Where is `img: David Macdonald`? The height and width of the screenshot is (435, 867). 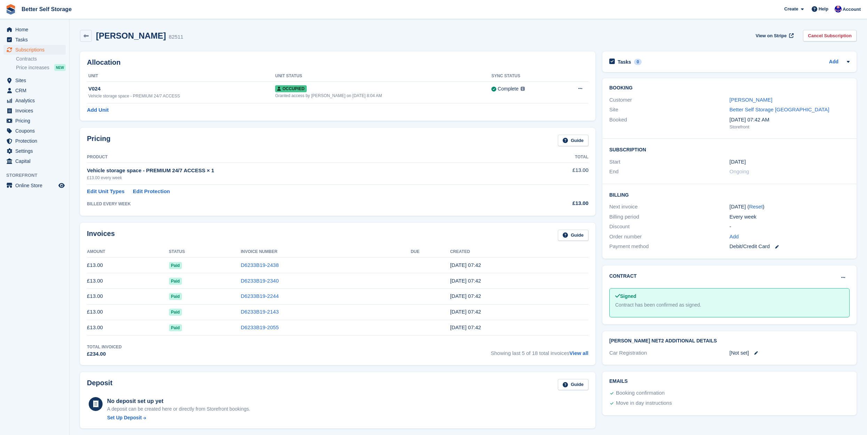
img: David Macdonald is located at coordinates (838, 9).